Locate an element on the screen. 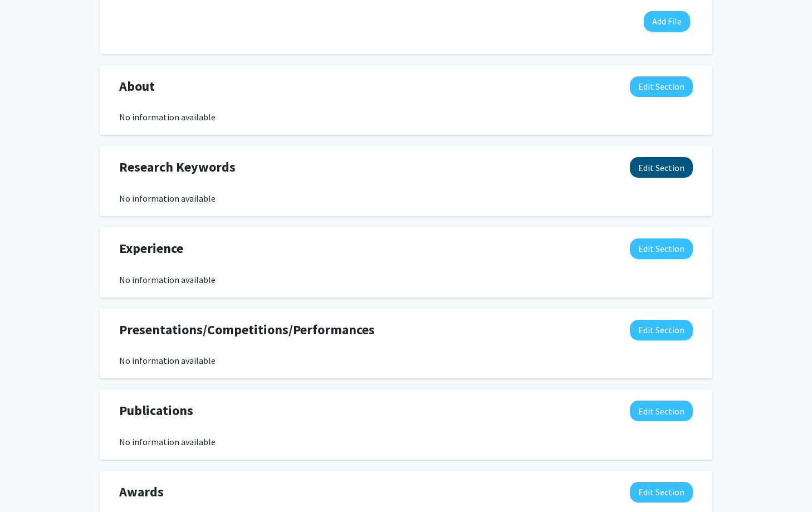 The image size is (812, 512). span: Research Keywords is located at coordinates (177, 167).